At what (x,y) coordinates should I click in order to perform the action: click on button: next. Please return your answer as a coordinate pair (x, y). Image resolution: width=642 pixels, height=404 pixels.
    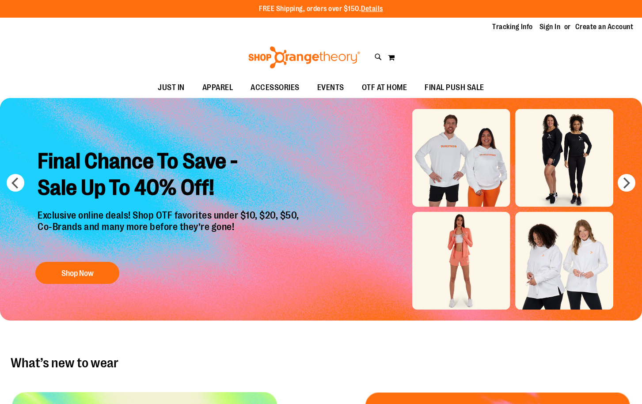
    Looking at the image, I should click on (626, 183).